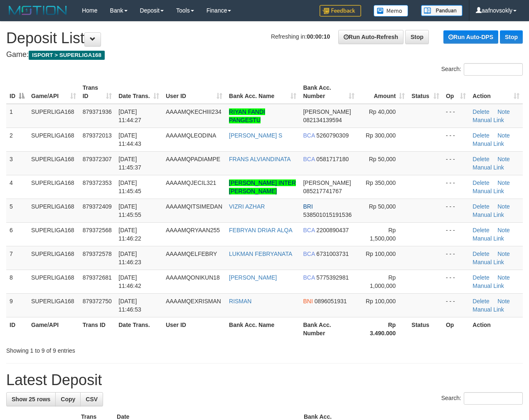  Describe the element at coordinates (381, 301) in the screenshot. I see `span: Rp 100,000` at that location.